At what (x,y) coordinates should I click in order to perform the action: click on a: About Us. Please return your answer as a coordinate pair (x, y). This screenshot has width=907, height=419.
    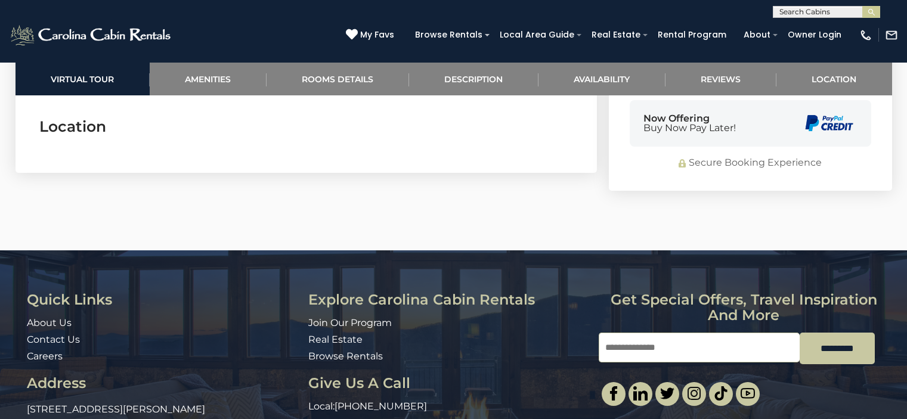
    Looking at the image, I should click on (49, 323).